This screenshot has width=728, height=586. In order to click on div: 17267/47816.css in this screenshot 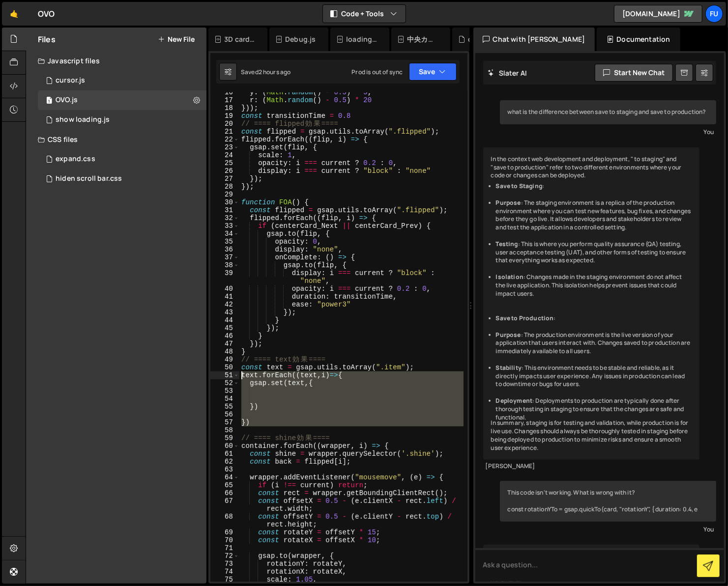, I will do `click(122, 179)`.